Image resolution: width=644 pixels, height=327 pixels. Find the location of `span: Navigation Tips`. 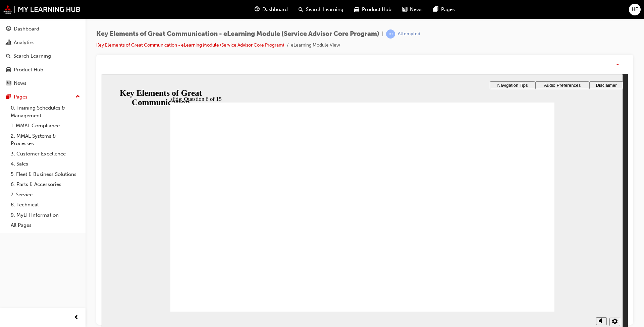

span: Navigation Tips is located at coordinates (410, 11).